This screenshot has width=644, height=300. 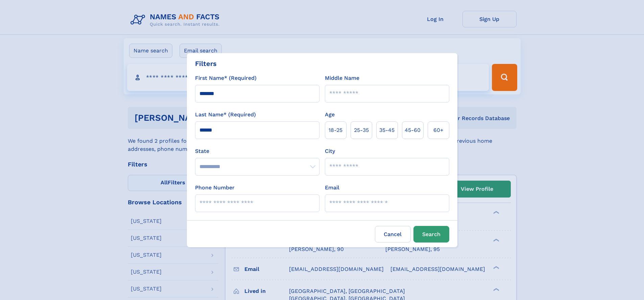 I want to click on span: 45‑60, so click(x=412, y=130).